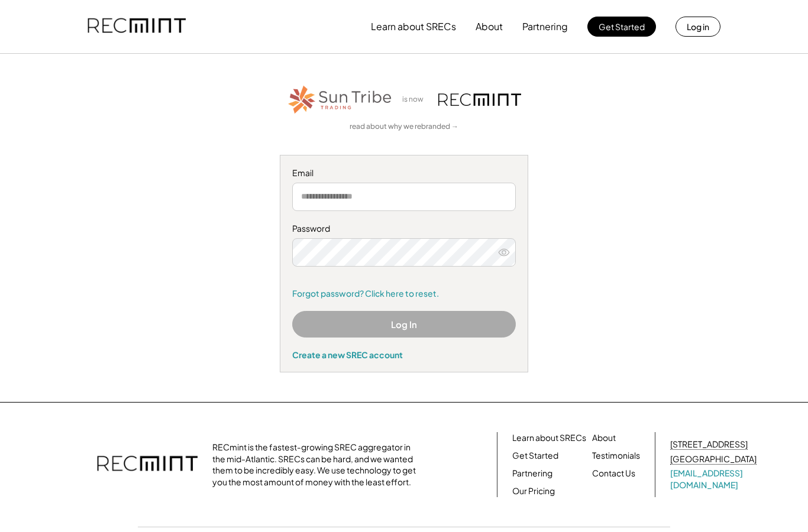  Describe the element at coordinates (544, 27) in the screenshot. I see `button: Partnering` at that location.